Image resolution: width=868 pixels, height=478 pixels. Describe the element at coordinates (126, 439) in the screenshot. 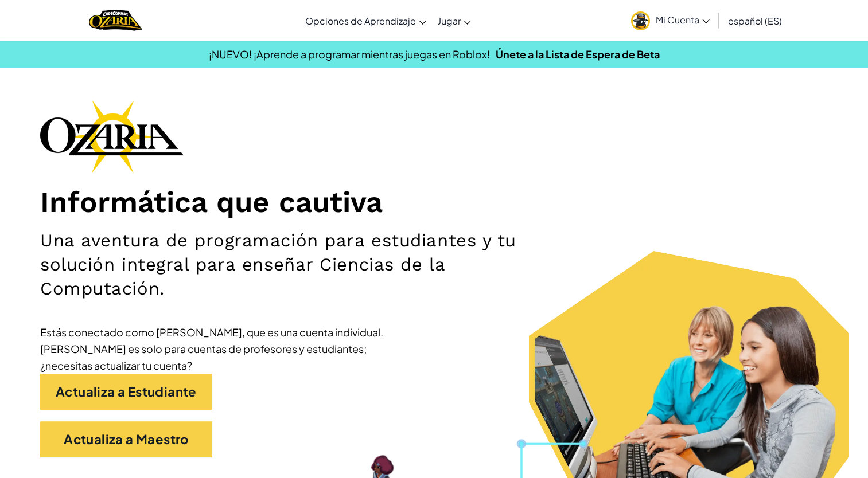

I see `a: Actualiza a Maestro` at that location.